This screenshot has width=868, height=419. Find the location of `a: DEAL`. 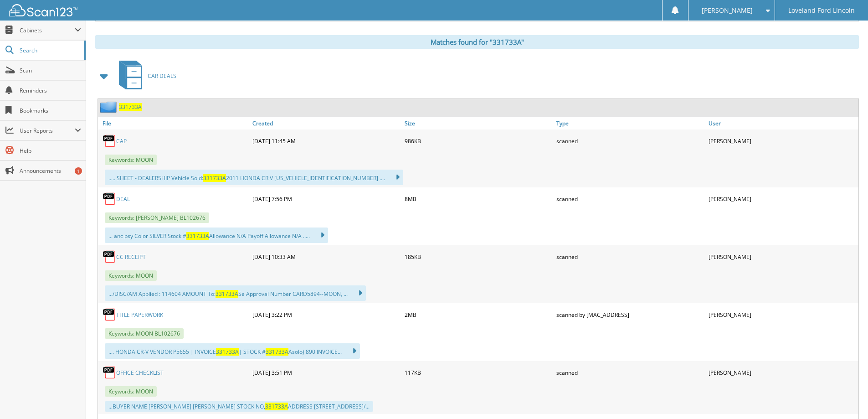

a: DEAL is located at coordinates (123, 199).